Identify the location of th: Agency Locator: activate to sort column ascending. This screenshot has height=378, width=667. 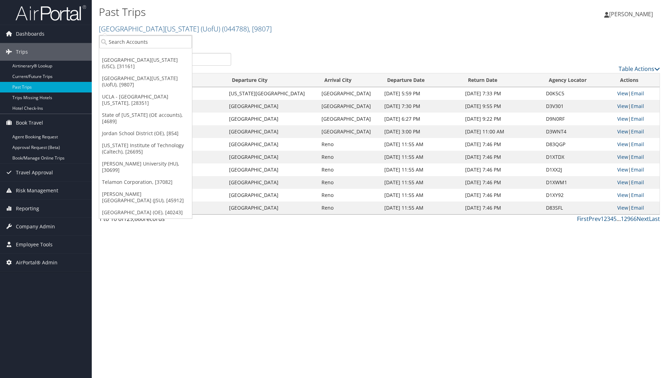
(578, 80).